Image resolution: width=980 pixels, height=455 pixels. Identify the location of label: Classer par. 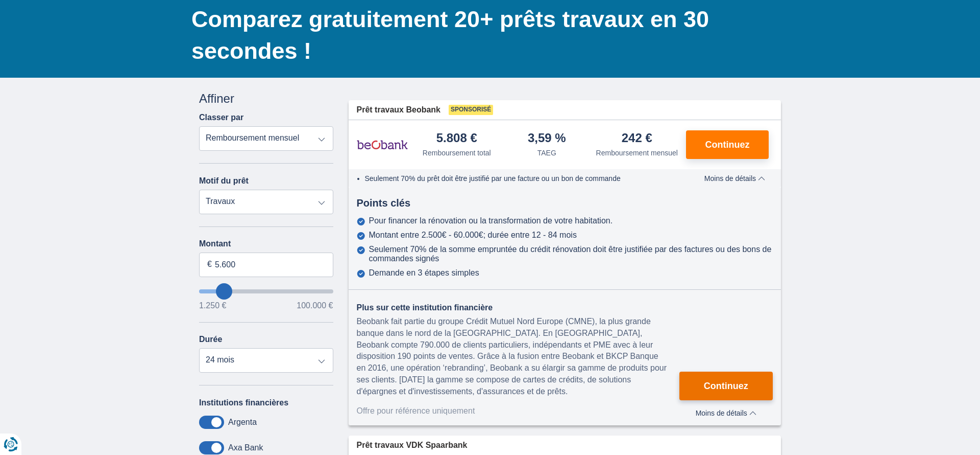
(221, 118).